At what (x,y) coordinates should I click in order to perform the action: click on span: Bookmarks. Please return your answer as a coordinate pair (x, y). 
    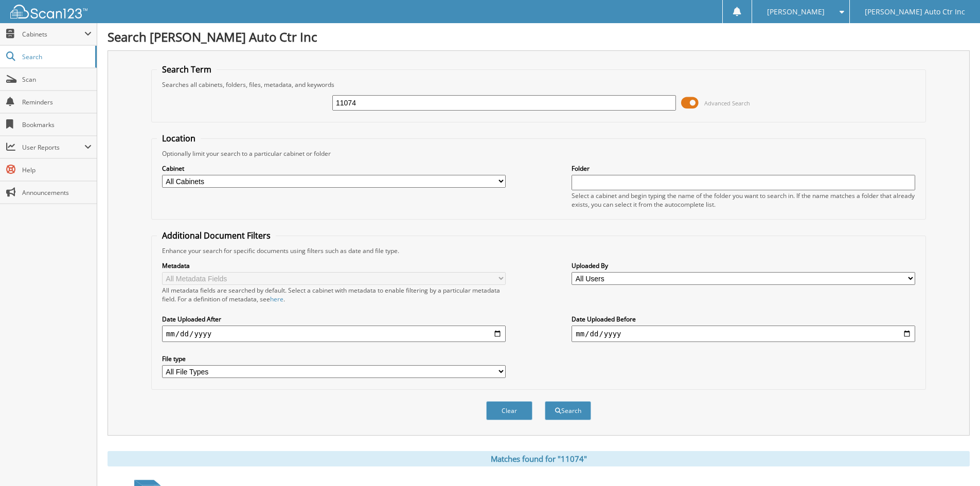
    Looking at the image, I should click on (57, 125).